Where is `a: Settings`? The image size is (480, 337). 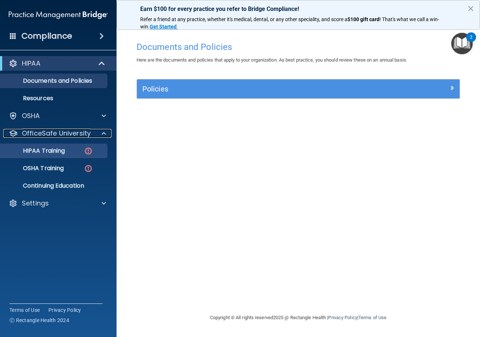
a: Settings is located at coordinates (57, 203).